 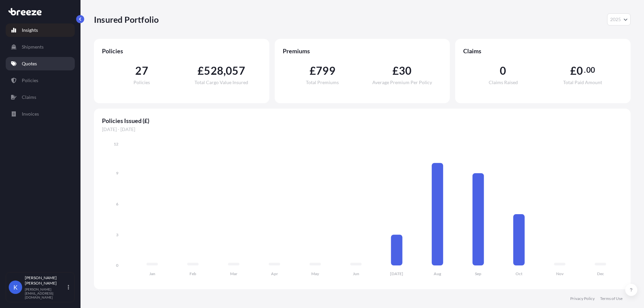 I want to click on tspan: Aug, so click(x=438, y=273).